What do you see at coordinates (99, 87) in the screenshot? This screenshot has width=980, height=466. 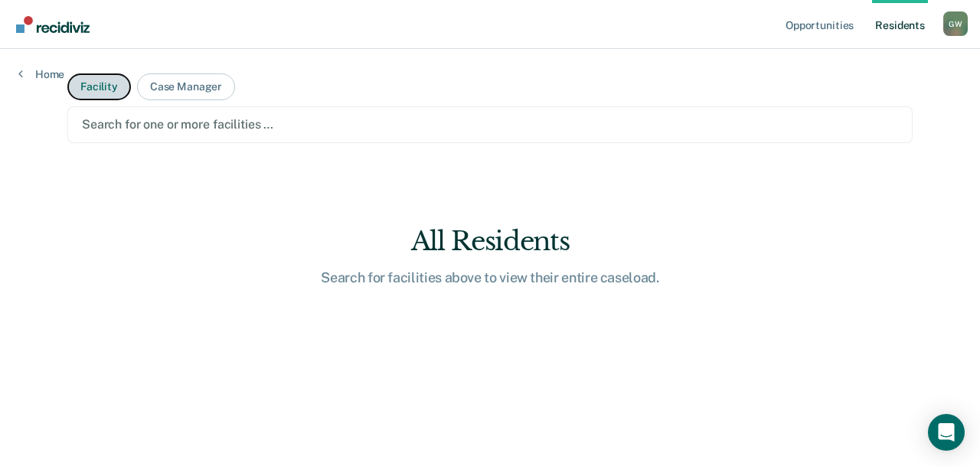 I see `button: Facility` at bounding box center [99, 87].